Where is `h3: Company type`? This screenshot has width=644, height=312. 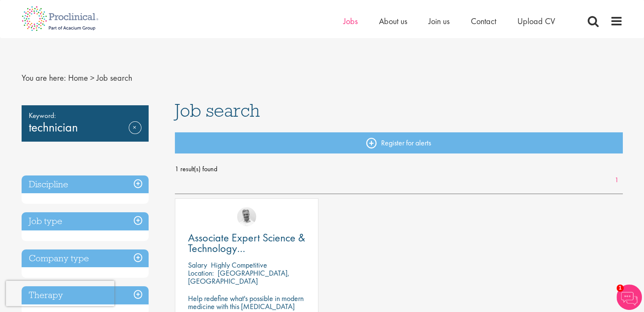 h3: Company type is located at coordinates (85, 259).